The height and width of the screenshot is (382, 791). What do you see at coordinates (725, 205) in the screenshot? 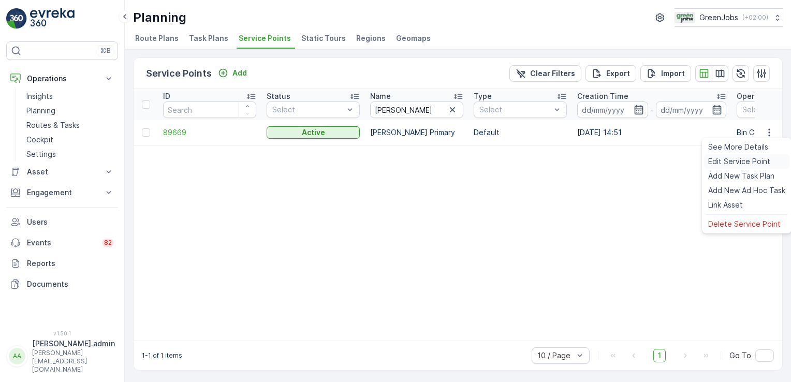
I see `span: Link Asset` at bounding box center [725, 205].